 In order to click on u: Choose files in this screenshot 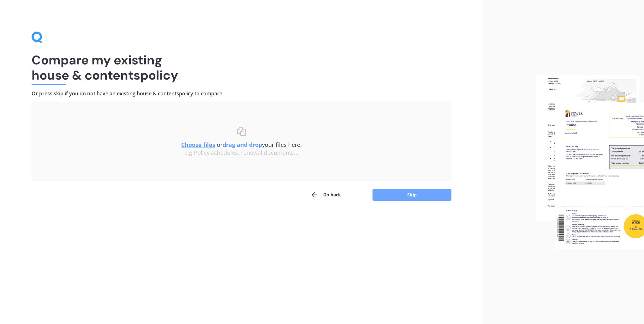, I will do `click(198, 144)`.